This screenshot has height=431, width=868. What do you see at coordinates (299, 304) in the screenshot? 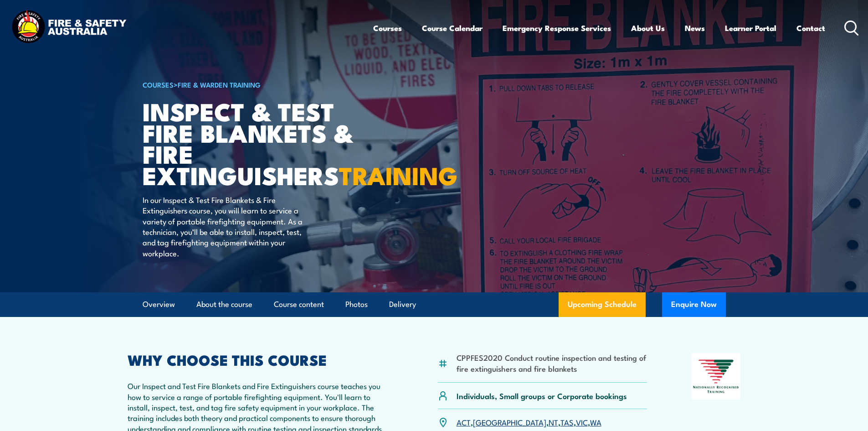
I see `a: Course content` at bounding box center [299, 304].